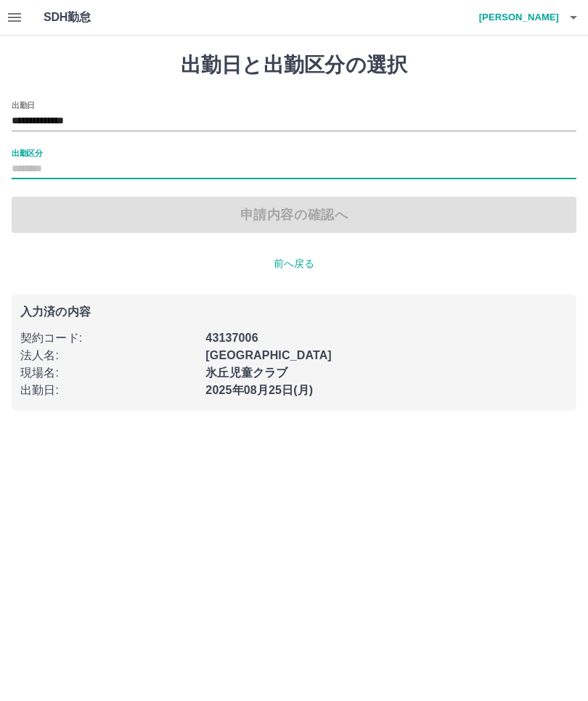 The width and height of the screenshot is (588, 701). Describe the element at coordinates (294, 263) in the screenshot. I see `p: 前へ戻る` at that location.